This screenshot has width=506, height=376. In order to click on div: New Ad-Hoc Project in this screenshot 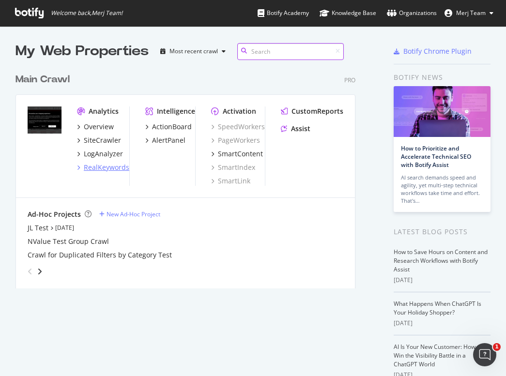, I will do `click(133, 214)`.